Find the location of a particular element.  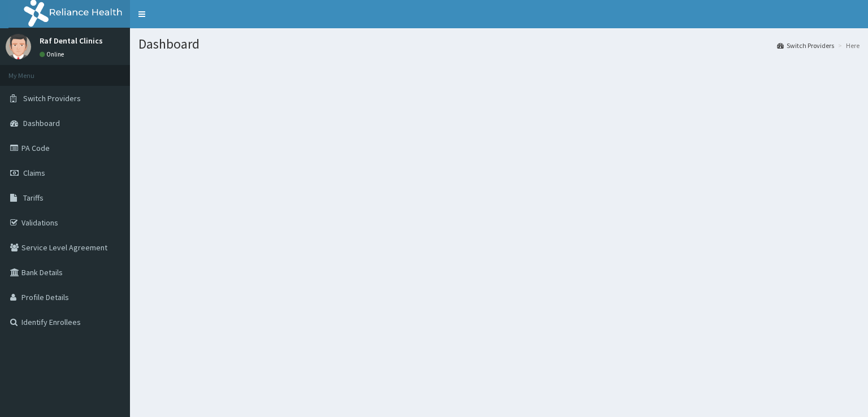

span: Switch Providers is located at coordinates (52, 98).